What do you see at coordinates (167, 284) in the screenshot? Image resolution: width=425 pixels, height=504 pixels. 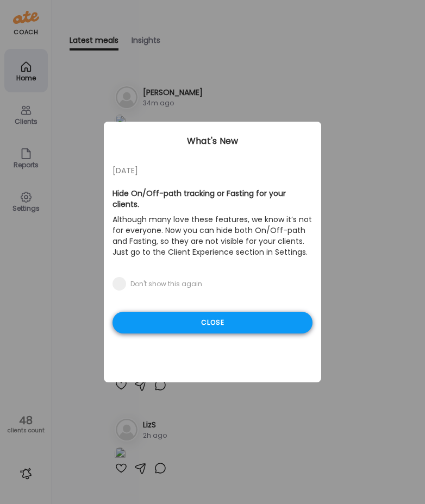 I see `div: Don't show this again` at bounding box center [167, 284].